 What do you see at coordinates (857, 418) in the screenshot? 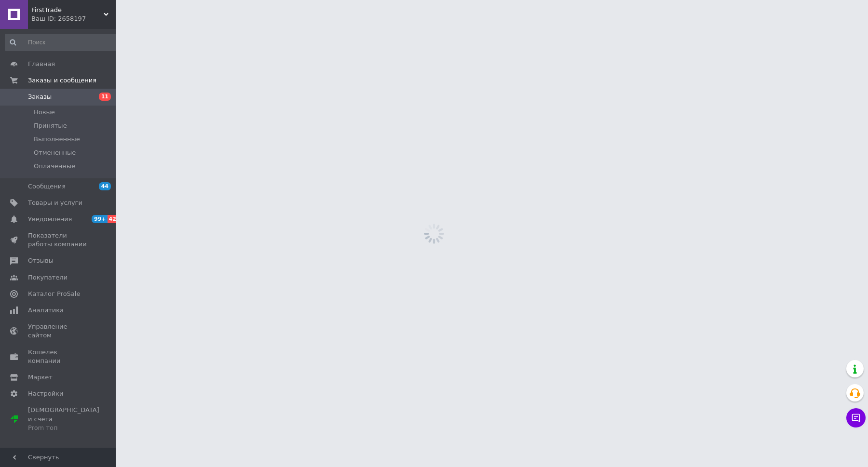
I see `button: Чат с покупателем` at bounding box center [857, 418].